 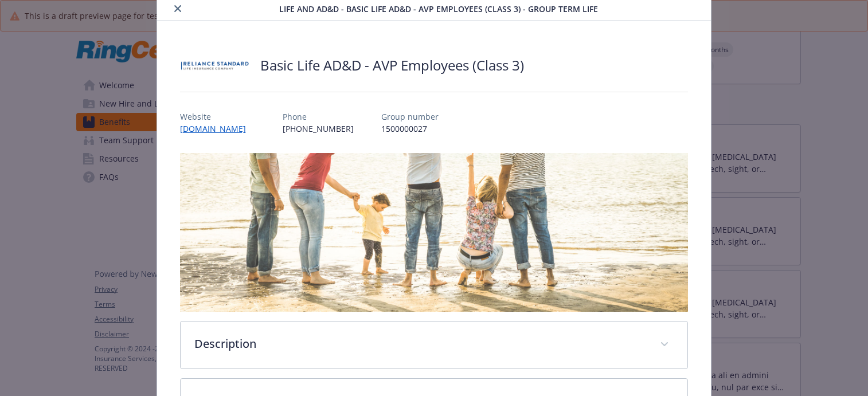 What do you see at coordinates (178, 8) in the screenshot?
I see `button: close` at bounding box center [178, 8].